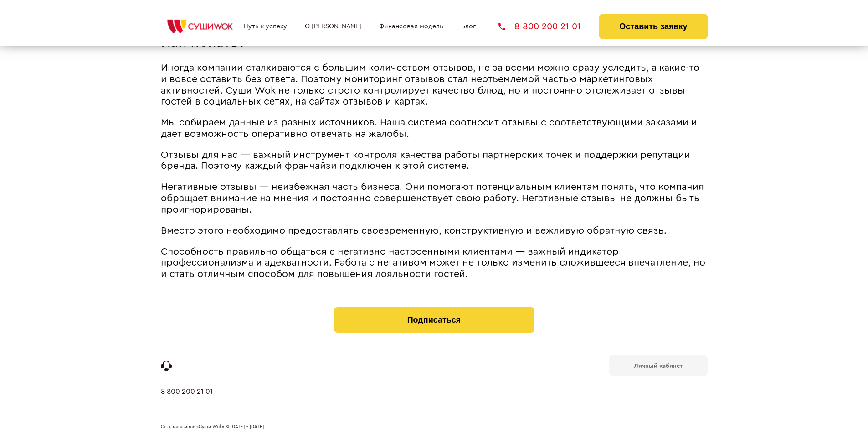 This screenshot has height=439, width=868. I want to click on span: Способность правильно общаться с негативно настроенными клиентами ― важный индикатор профессионал..., so click(433, 263).